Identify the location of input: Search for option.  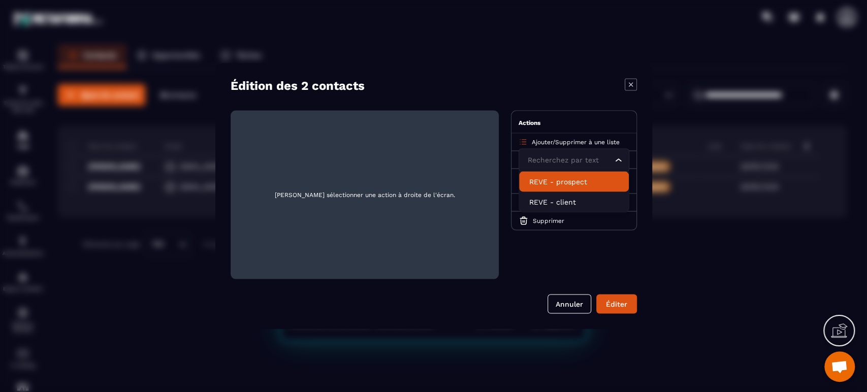
(569, 161).